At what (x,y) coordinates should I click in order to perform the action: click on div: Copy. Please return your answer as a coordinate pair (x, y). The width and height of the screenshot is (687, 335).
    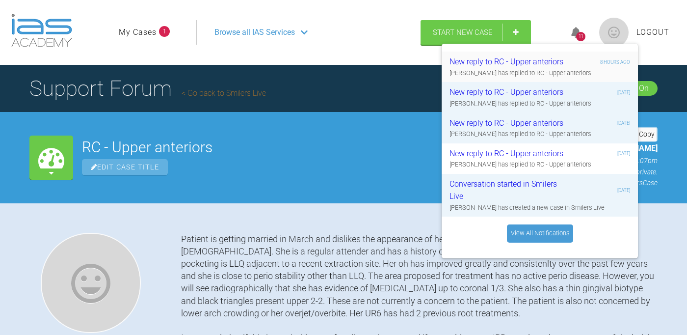
    Looking at the image, I should click on (642, 134).